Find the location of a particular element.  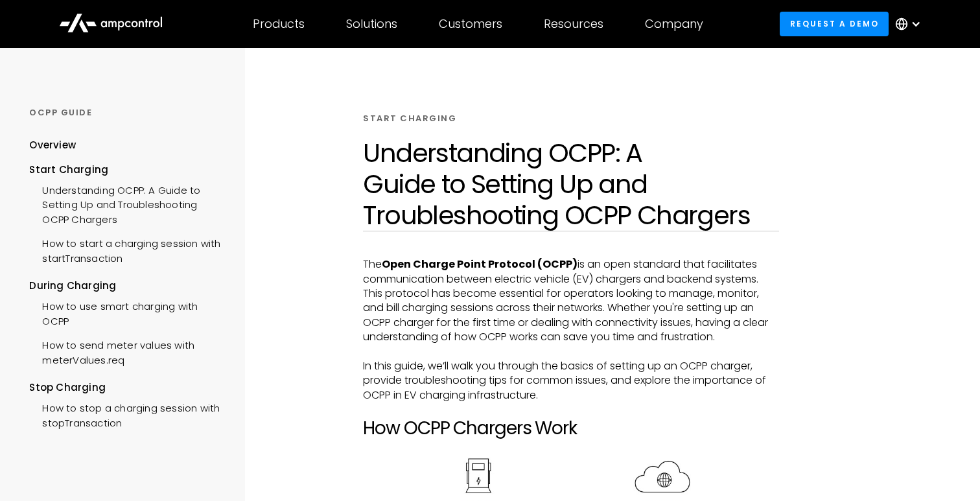

p: The is an open standard that facilitates communication between electric vehicle (EV) chargers and... is located at coordinates (570, 301).